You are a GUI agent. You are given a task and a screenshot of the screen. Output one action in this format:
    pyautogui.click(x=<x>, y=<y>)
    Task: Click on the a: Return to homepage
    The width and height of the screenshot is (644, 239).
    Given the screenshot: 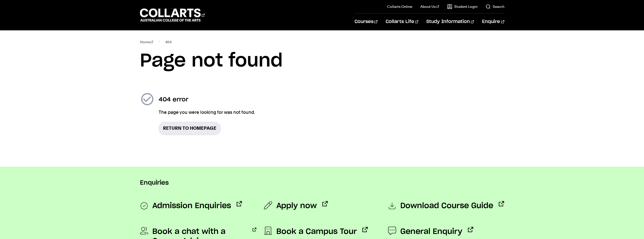 What is the action you would take?
    pyautogui.click(x=190, y=128)
    